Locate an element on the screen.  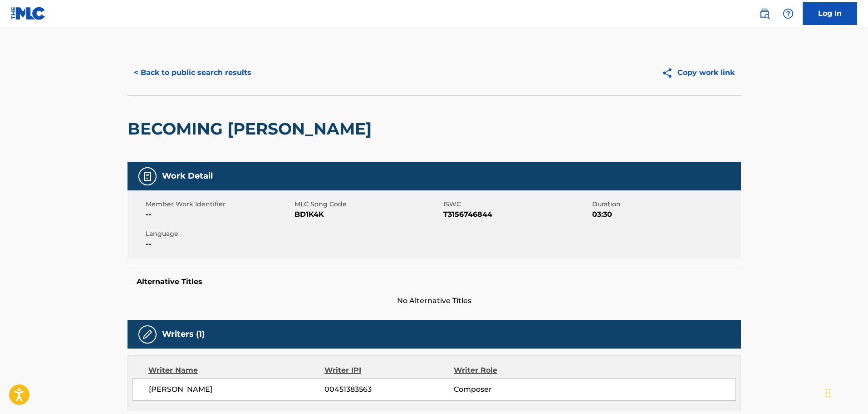
span: 00451383563 is located at coordinates (389, 390).